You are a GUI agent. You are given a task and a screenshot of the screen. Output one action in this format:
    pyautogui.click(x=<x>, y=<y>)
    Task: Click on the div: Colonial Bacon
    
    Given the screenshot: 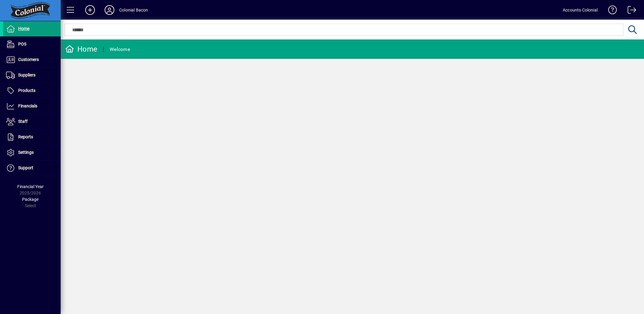 What is the action you would take?
    pyautogui.click(x=134, y=10)
    